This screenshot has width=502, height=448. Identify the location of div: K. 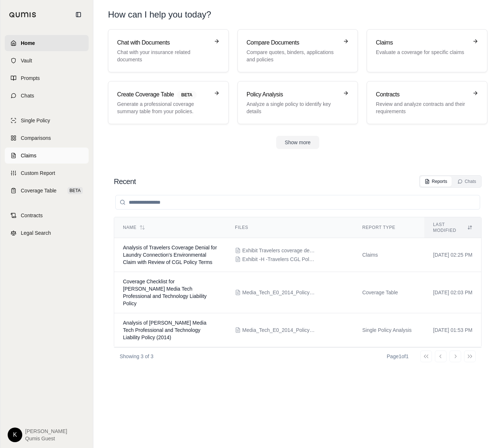
(15, 435).